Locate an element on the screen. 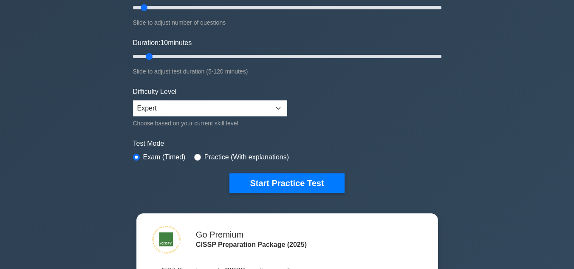 This screenshot has height=269, width=574. div: Slide to adjust number of questions is located at coordinates (287, 23).